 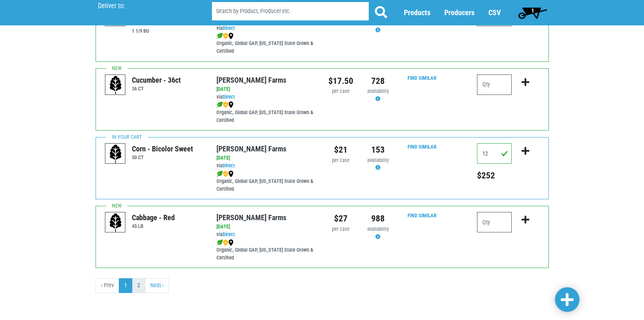 I want to click on span: Products, so click(x=417, y=13).